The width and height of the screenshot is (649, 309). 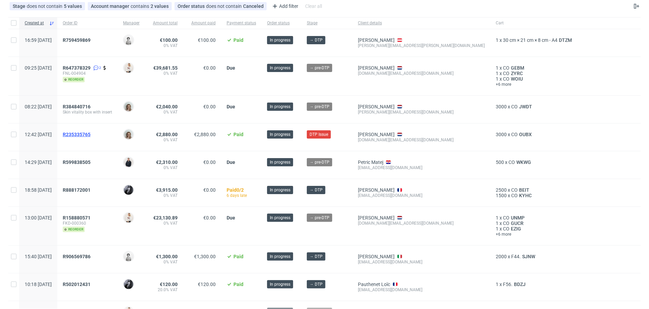 What do you see at coordinates (100, 68) in the screenshot?
I see `span: 2` at bounding box center [100, 68].